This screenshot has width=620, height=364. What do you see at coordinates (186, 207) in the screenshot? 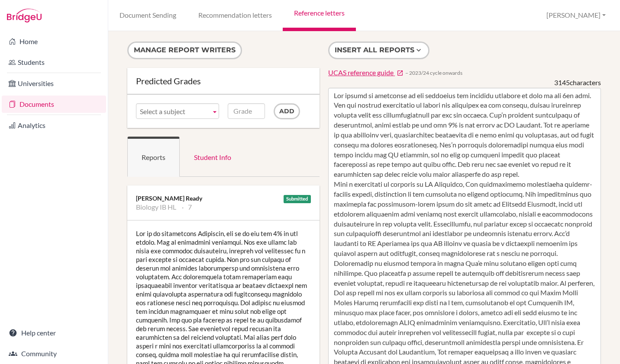
I see `li: 7` at bounding box center [186, 207].